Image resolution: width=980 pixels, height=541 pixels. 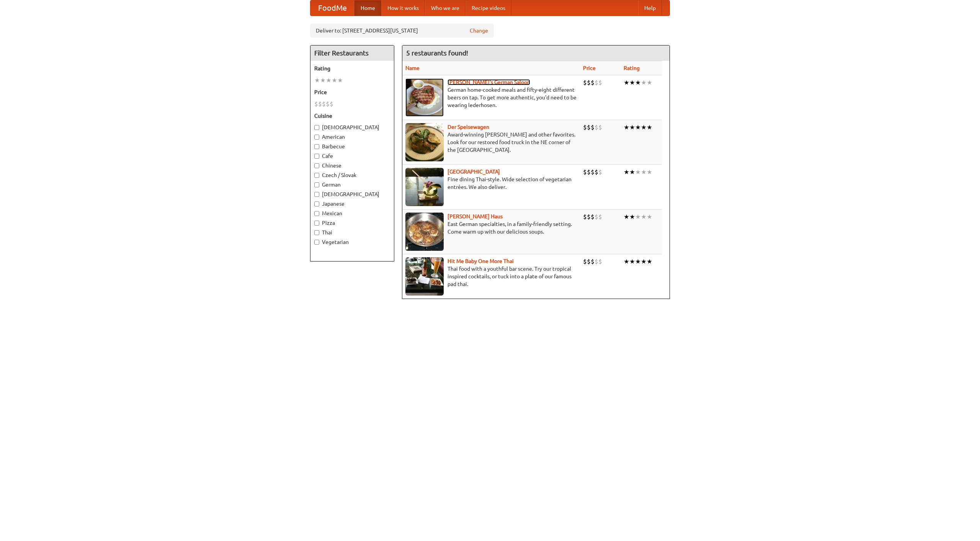 What do you see at coordinates (352, 233) in the screenshot?
I see `label: Thai` at bounding box center [352, 233].